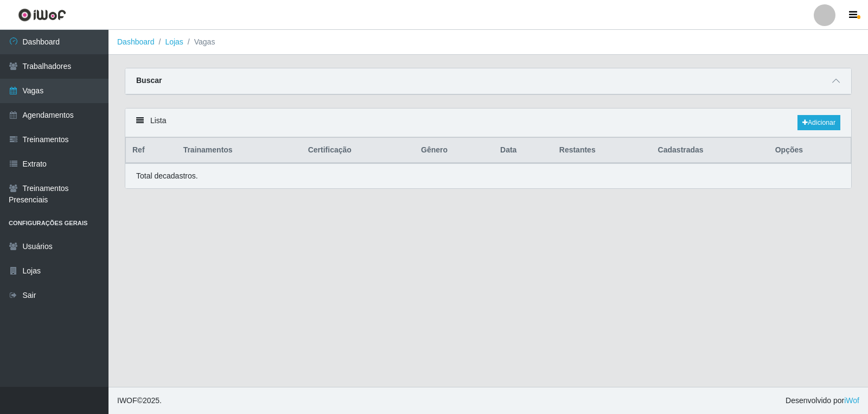 This screenshot has width=868, height=414. Describe the element at coordinates (710, 150) in the screenshot. I see `th: Cadastradas` at that location.